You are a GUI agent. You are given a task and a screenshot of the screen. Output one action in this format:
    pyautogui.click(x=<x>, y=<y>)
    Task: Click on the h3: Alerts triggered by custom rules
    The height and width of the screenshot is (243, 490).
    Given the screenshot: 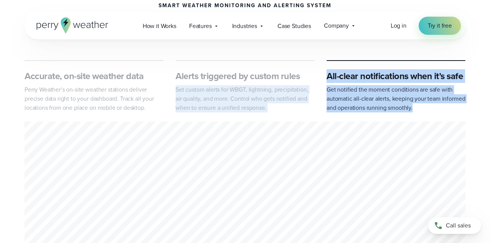 What is the action you would take?
    pyautogui.click(x=245, y=76)
    